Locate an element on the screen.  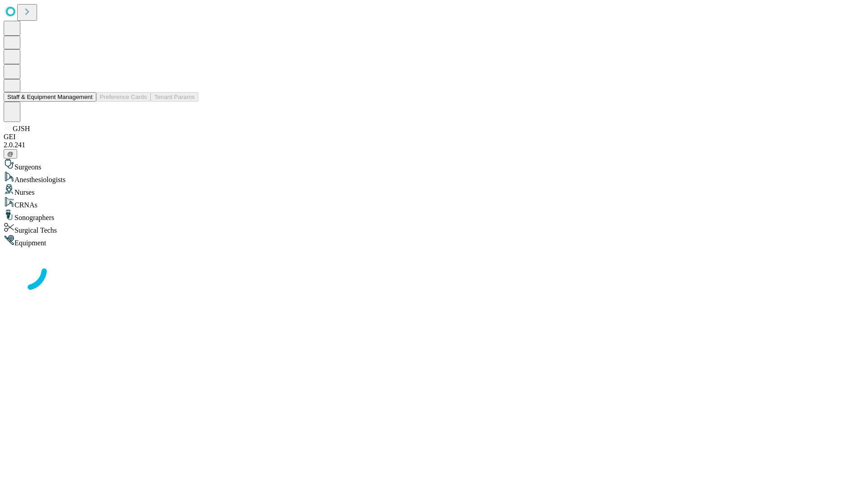
div: Anesthesiologists is located at coordinates (434, 178).